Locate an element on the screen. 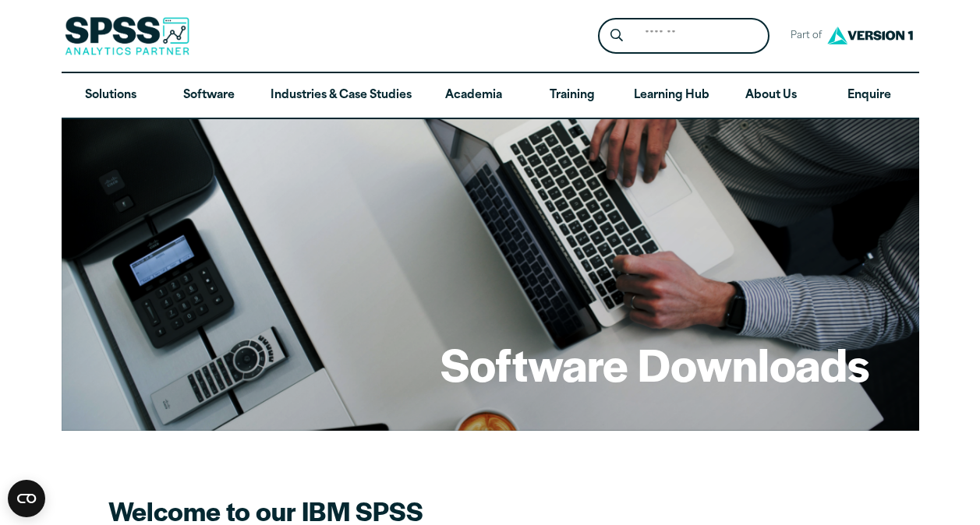 This screenshot has width=980, height=525. a: Enquire is located at coordinates (869, 96).